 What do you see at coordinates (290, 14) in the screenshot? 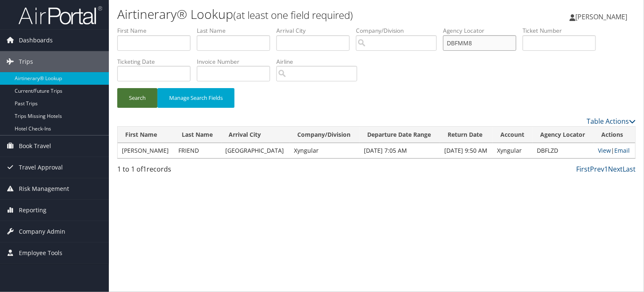
I see `h1: Airtinerary® Lookup` at bounding box center [290, 14].